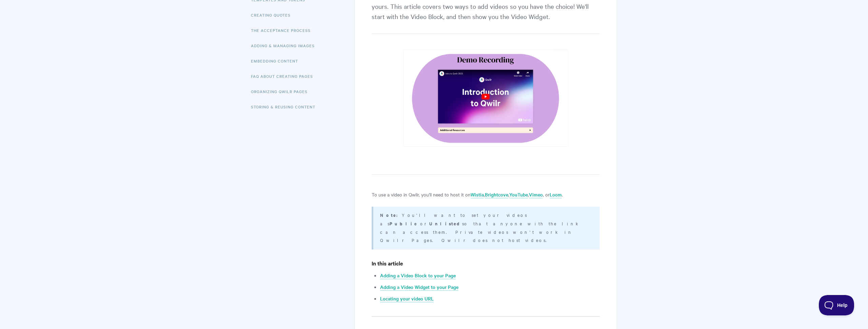 The width and height of the screenshot is (868, 329). What do you see at coordinates (273, 15) in the screenshot?
I see `a: Creating Quotes` at bounding box center [273, 15].